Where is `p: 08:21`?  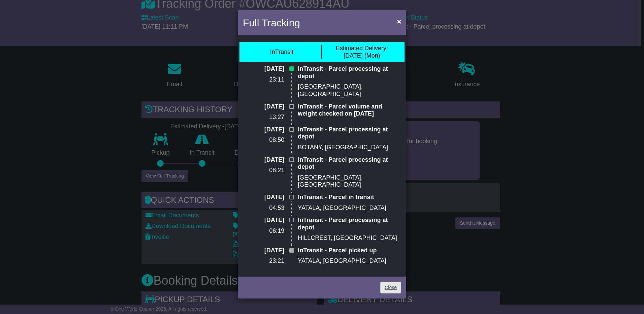
p: 08:21 is located at coordinates (263, 171).